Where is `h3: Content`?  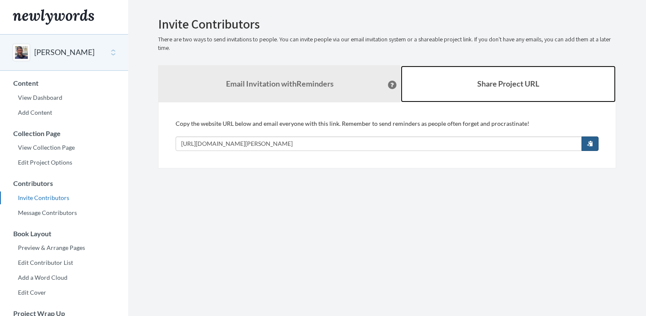
h3: Content is located at coordinates (64, 83).